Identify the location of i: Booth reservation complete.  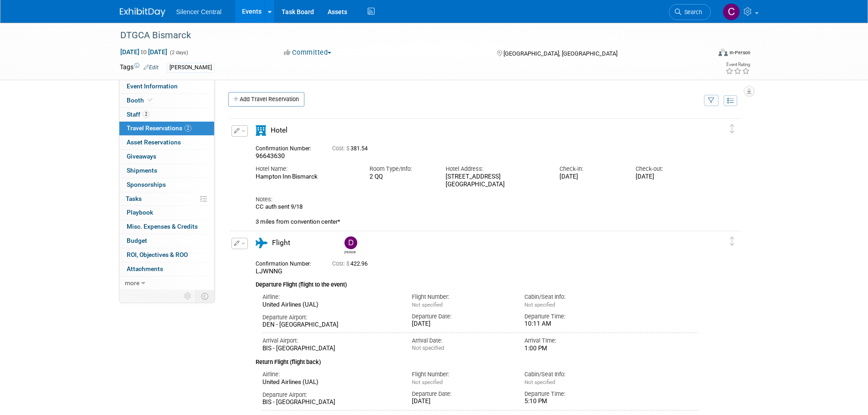
(151, 100).